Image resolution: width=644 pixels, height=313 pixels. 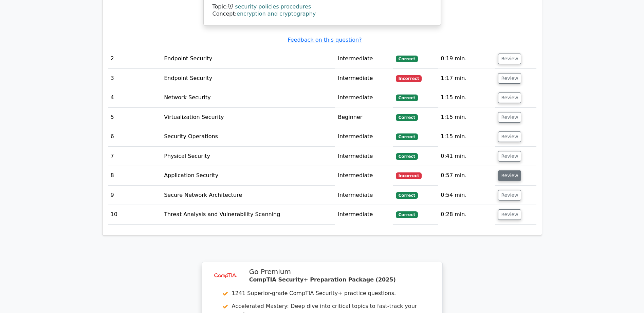 What do you see at coordinates (135, 195) in the screenshot?
I see `td: 9` at bounding box center [135, 195].